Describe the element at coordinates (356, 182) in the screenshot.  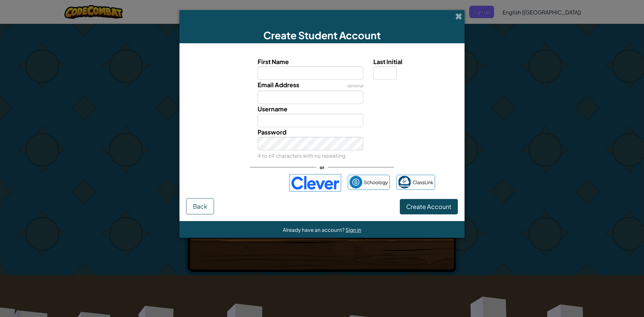
I see `img: schoology.png` at that location.